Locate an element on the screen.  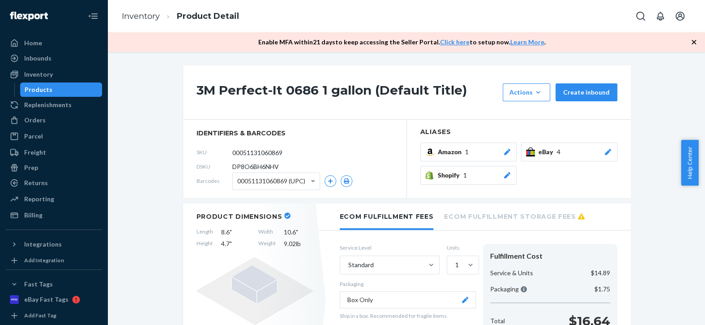
div: Replenishments is located at coordinates (48, 105).